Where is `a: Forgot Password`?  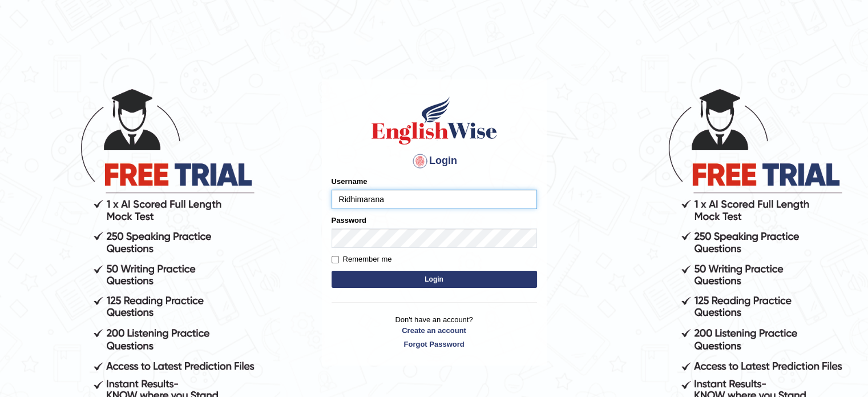
a: Forgot Password is located at coordinates (434, 344).